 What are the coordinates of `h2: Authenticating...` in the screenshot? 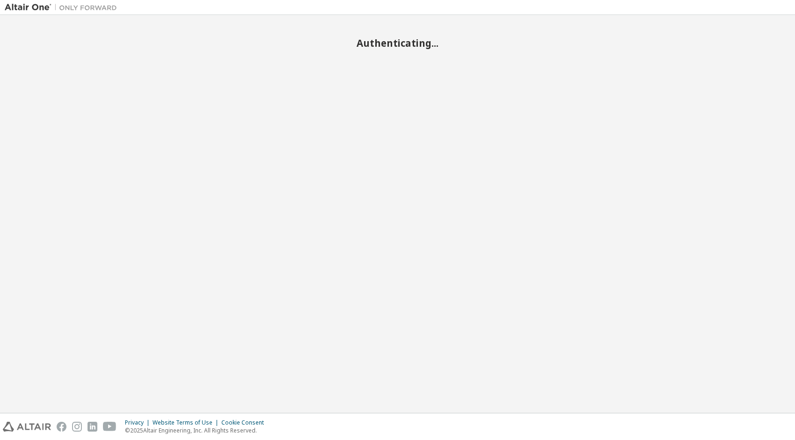 It's located at (397, 43).